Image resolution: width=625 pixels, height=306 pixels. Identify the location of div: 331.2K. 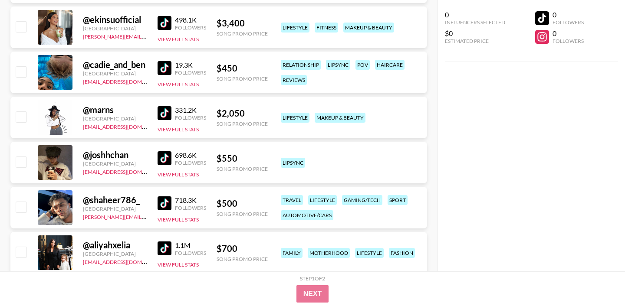
(191, 110).